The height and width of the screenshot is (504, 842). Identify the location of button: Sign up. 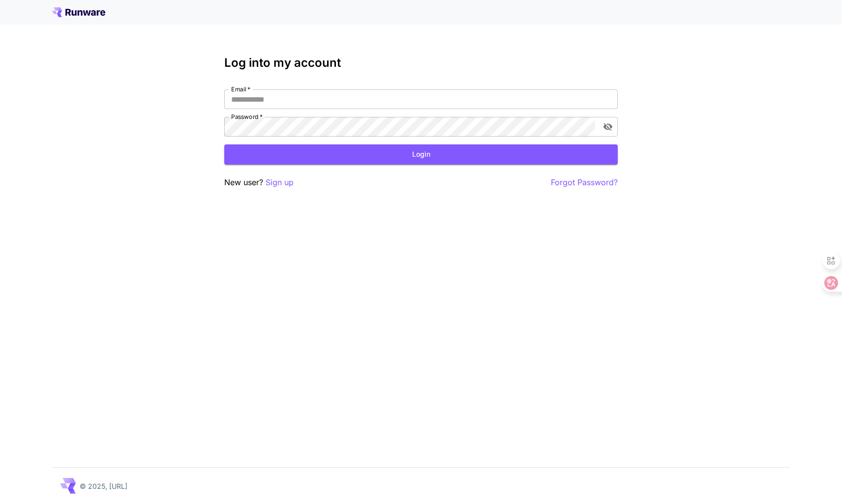
(279, 182).